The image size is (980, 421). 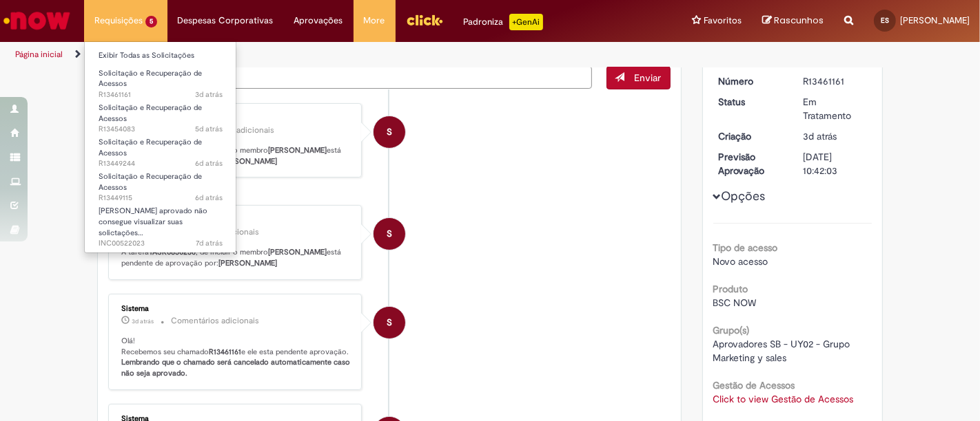 I want to click on div: R13461161, so click(x=835, y=81).